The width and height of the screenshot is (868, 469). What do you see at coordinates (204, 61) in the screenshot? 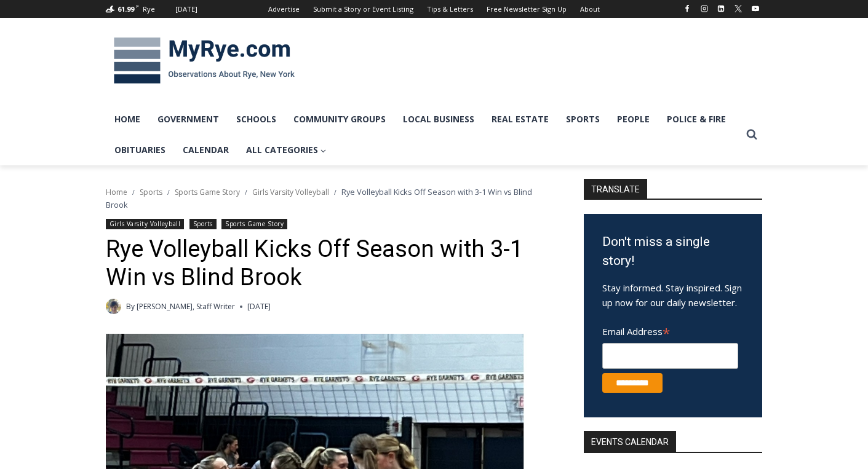
I see `img: MyRye.com` at bounding box center [204, 61].